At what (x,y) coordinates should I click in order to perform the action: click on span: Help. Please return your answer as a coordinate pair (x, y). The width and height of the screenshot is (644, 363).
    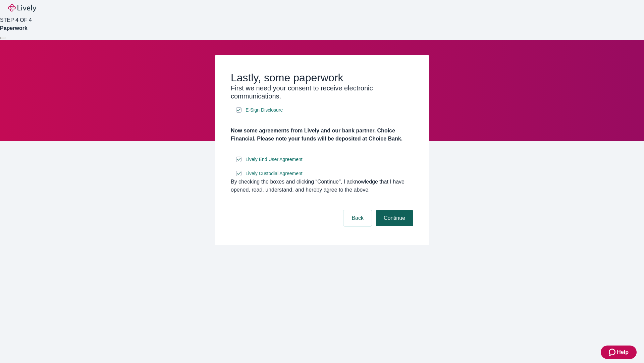
    Looking at the image, I should click on (623, 352).